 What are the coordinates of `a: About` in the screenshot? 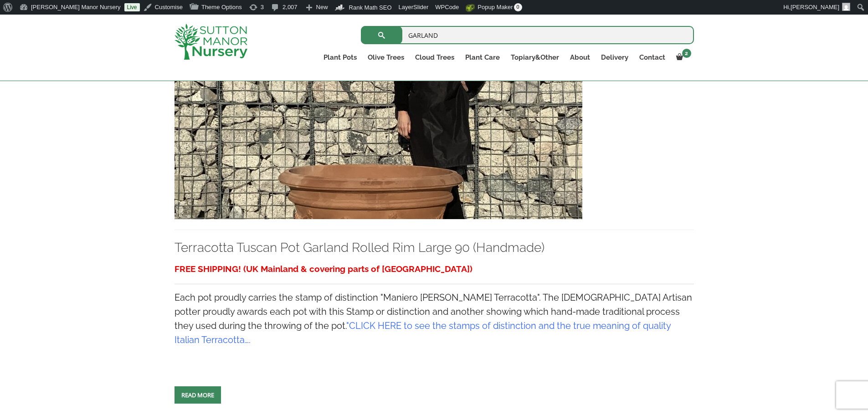 It's located at (581, 57).